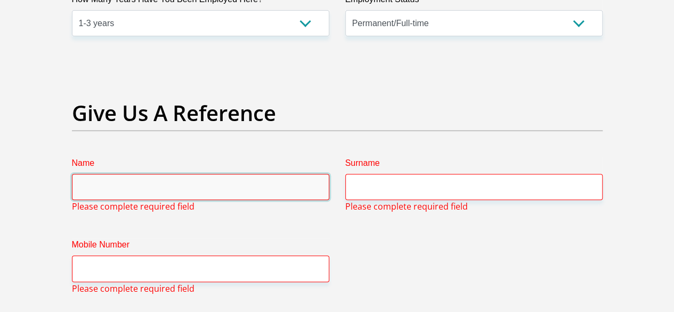  What do you see at coordinates (337, 113) in the screenshot?
I see `h2: Give Us A Reference` at bounding box center [337, 113].